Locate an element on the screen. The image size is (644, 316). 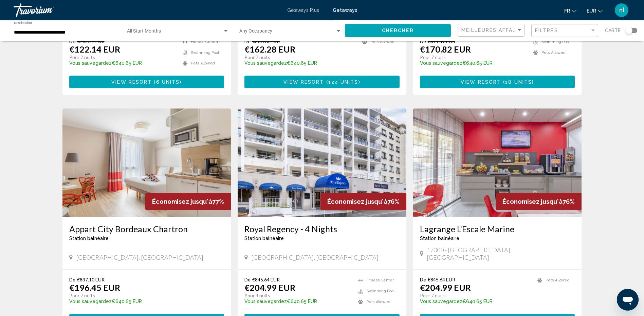
a: Travorium is located at coordinates (147, 10).